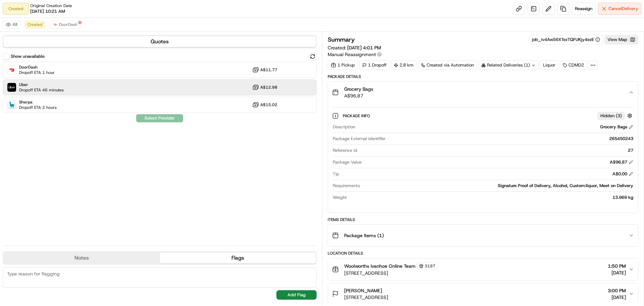 This screenshot has width=644, height=306. What do you see at coordinates (345, 150) in the screenshot?
I see `span: Reference Id` at bounding box center [345, 150].